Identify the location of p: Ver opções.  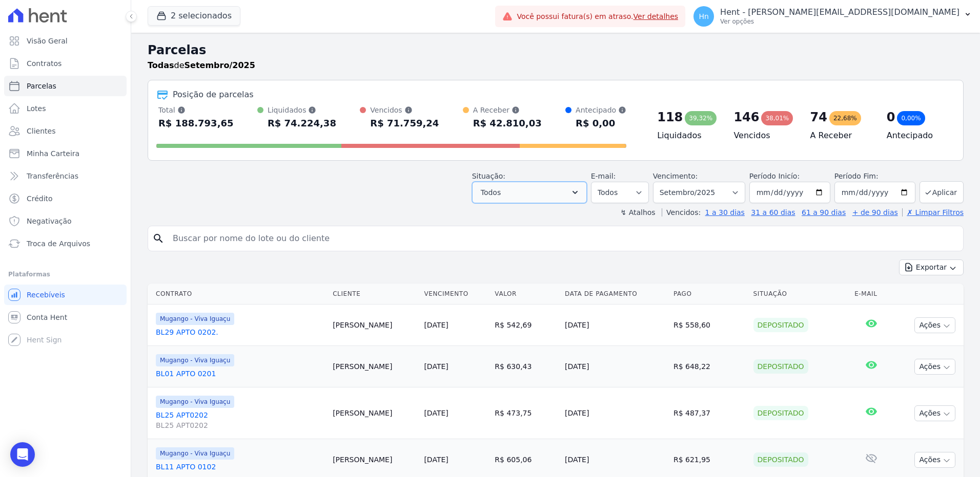
(839, 22).